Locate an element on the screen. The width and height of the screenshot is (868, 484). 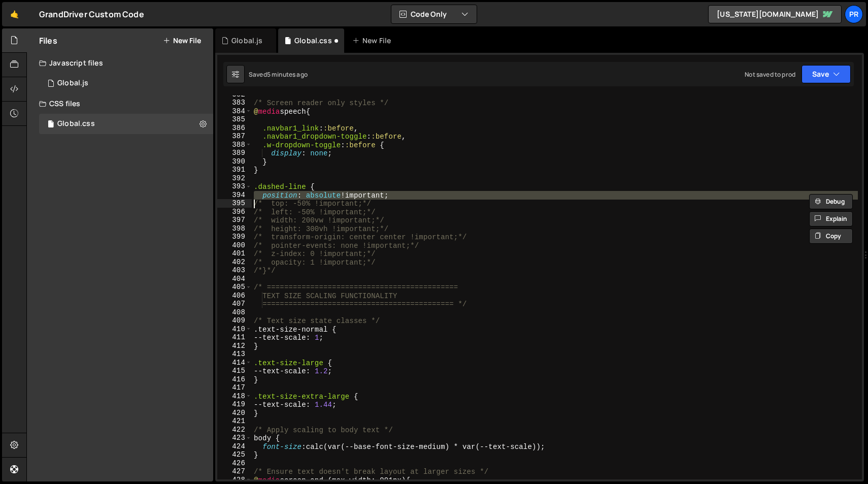
div: 398 is located at coordinates (234, 228).